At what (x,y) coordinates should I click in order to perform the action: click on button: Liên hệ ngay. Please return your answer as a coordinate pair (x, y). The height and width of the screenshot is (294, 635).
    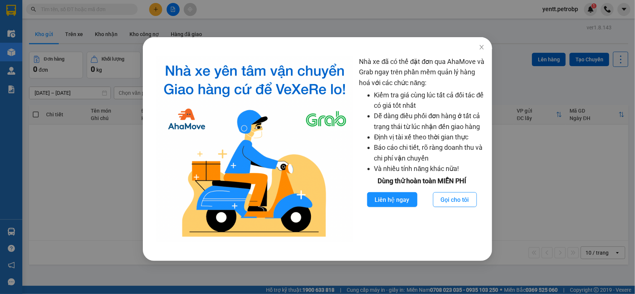
    Looking at the image, I should click on (392, 200).